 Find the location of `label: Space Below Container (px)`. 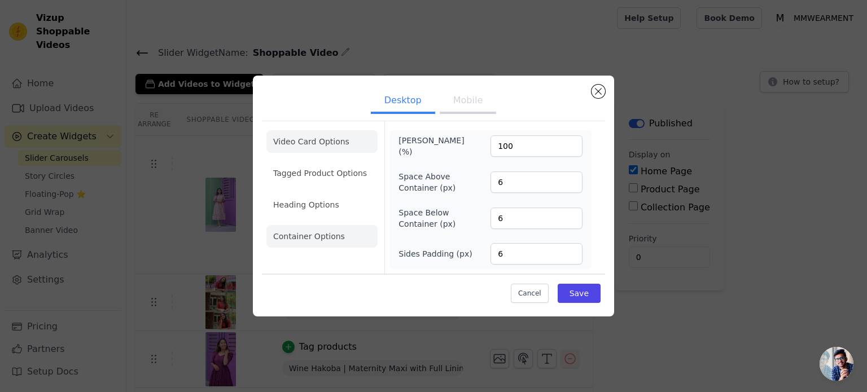

label: Space Below Container (px) is located at coordinates (429, 219).